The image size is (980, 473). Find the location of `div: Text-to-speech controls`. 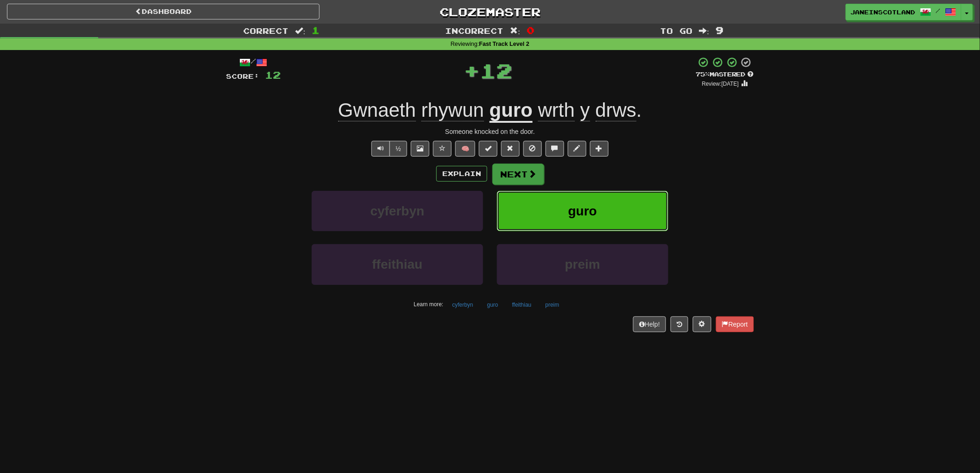

div: Text-to-speech controls is located at coordinates (388, 149).